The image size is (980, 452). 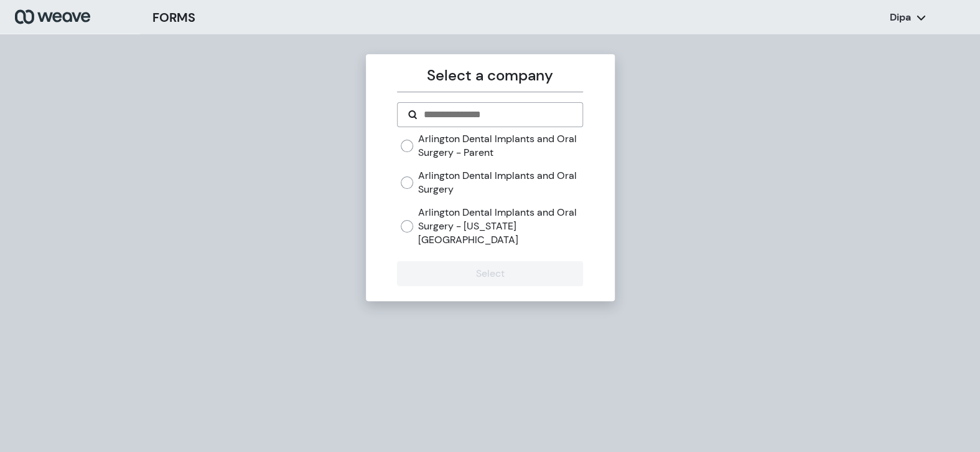 I want to click on h3: FORMS, so click(x=173, y=18).